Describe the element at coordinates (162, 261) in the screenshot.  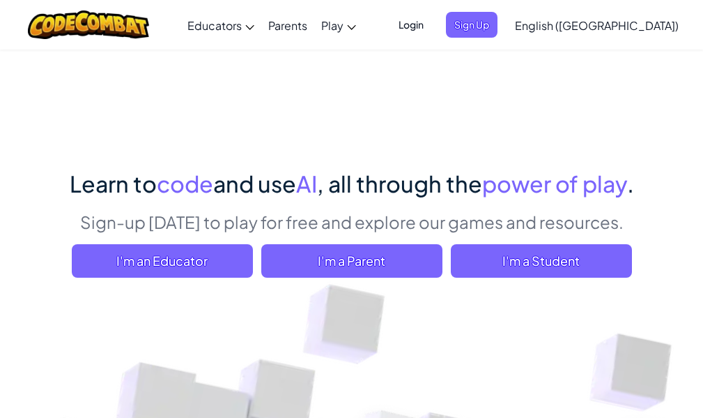
I see `a: I'm an Educator` at that location.